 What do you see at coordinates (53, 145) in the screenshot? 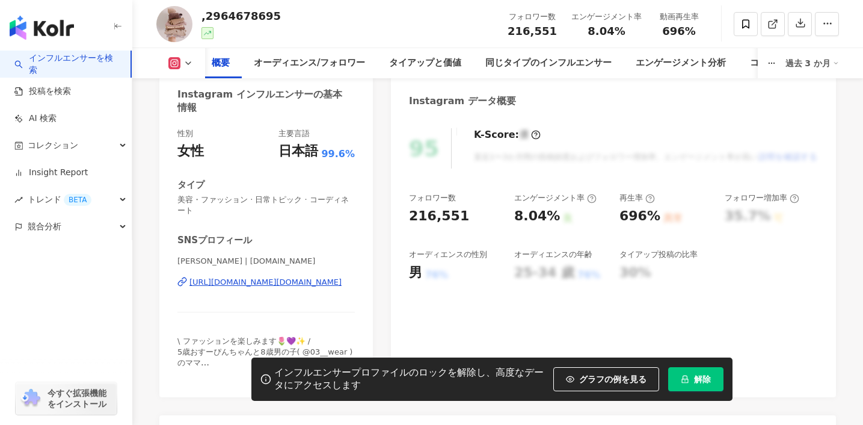
I see `span: コレクション` at bounding box center [53, 145].